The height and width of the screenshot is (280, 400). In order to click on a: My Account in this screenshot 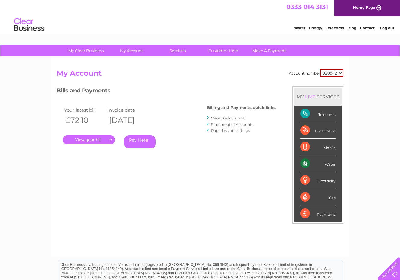, I will do `click(132, 51)`.